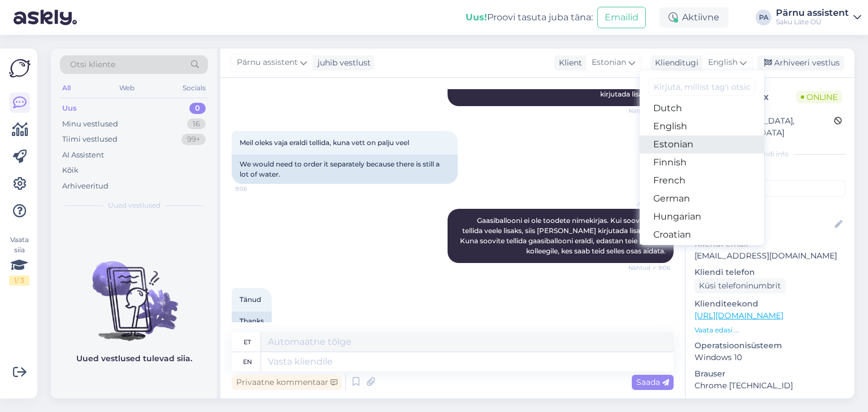 The image size is (868, 412). I want to click on div: Vaata siia, so click(19, 260).